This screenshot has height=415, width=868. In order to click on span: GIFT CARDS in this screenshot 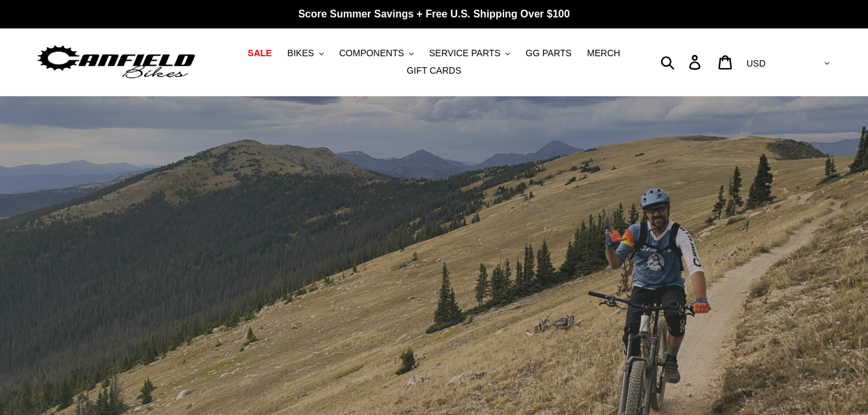, I will do `click(434, 70)`.